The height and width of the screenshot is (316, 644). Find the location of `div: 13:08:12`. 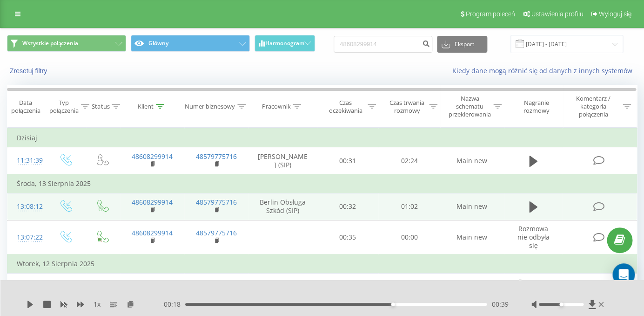

div: 13:08:12 is located at coordinates (27, 207).